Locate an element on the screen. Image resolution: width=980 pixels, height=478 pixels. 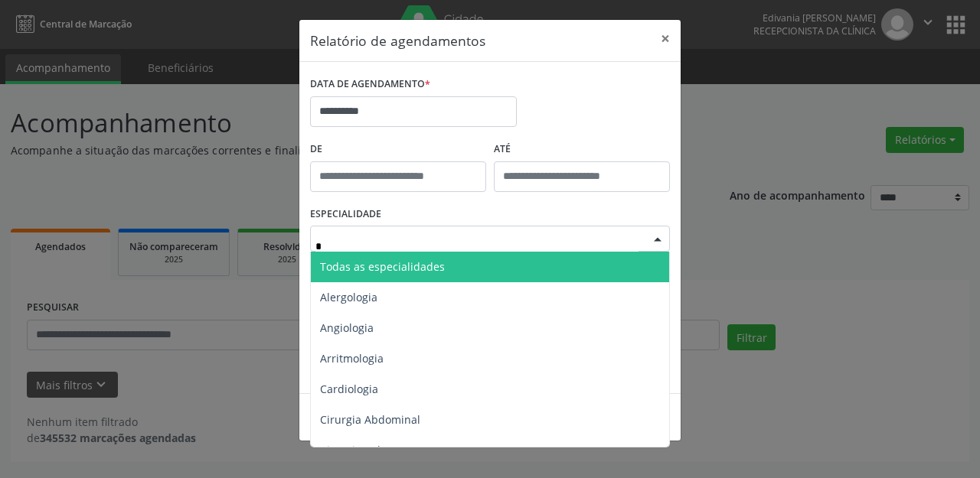
span: Cardiologia is located at coordinates (349, 388).